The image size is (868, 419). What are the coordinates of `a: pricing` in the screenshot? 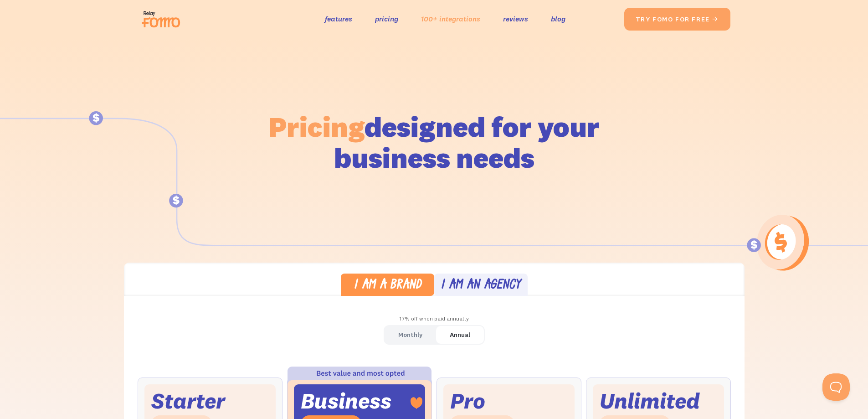 It's located at (387, 19).